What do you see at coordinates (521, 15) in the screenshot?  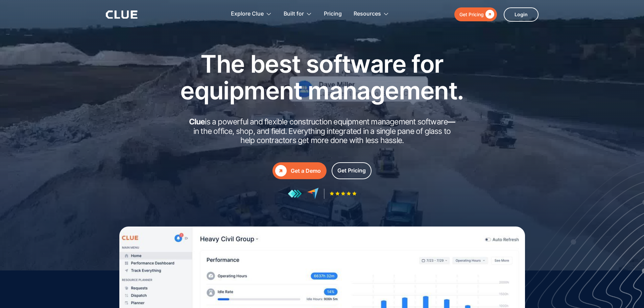 I see `a: Login` at bounding box center [521, 15].